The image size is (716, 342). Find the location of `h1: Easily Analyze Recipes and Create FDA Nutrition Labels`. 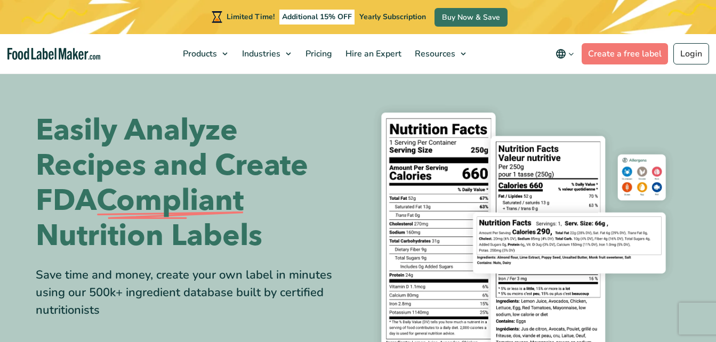

h1: Easily Analyze Recipes and Create FDA Nutrition Labels is located at coordinates (193, 183).